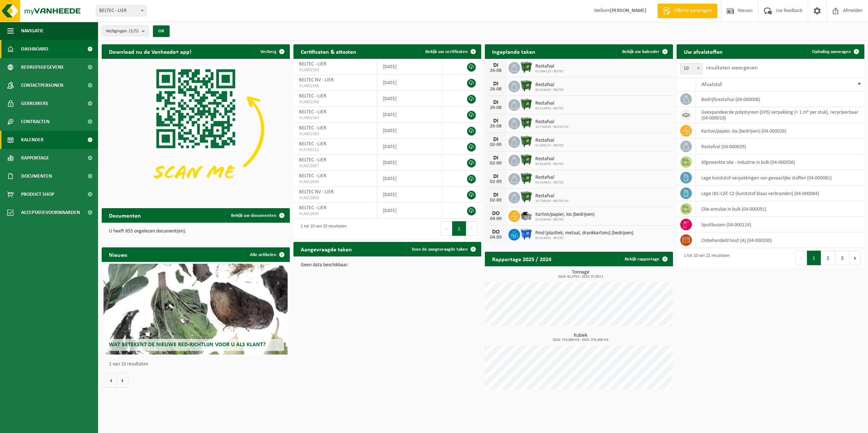 This screenshot has width=868, height=433. Describe the element at coordinates (122, 380) in the screenshot. I see `button: Volgende` at that location.